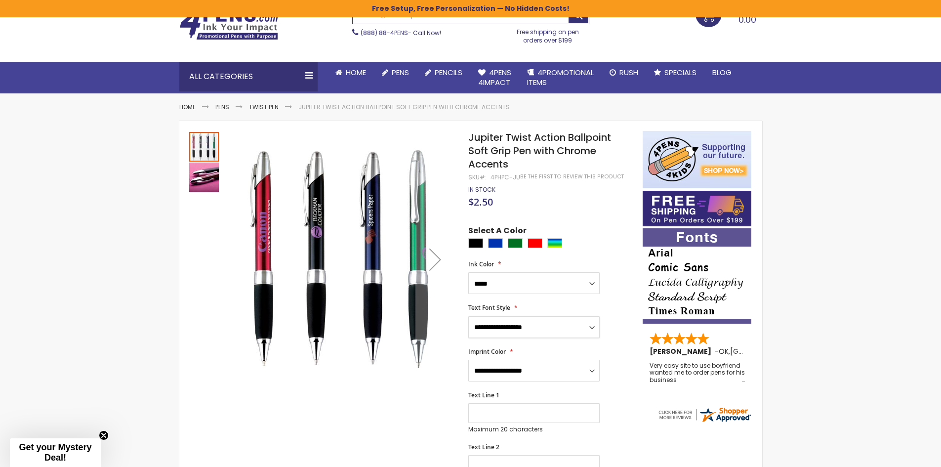 This screenshot has height=467, width=941. Describe the element at coordinates (489, 307) in the screenshot. I see `span: Text Font Style` at that location.